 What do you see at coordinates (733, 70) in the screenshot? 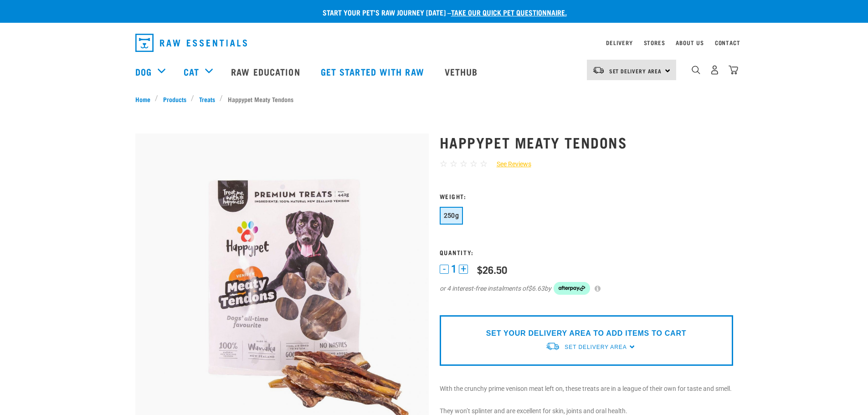
I see `img: home-icon@2x.png` at bounding box center [733, 70].